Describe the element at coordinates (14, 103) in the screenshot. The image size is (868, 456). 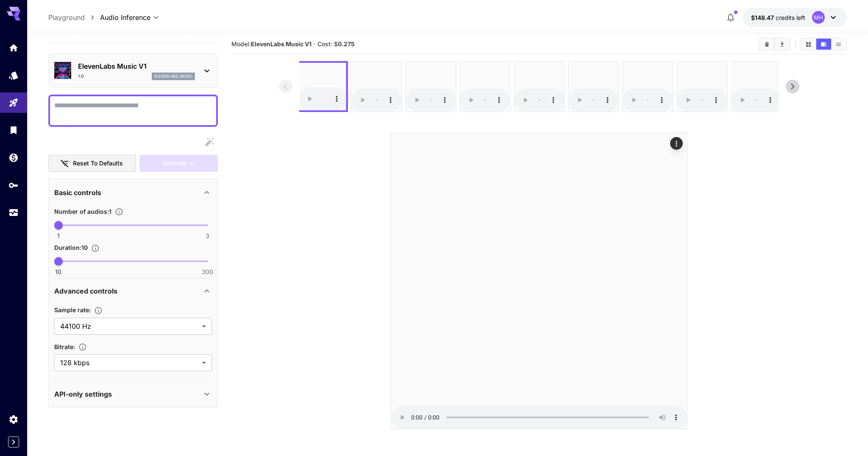
I see `div: Playground` at that location.